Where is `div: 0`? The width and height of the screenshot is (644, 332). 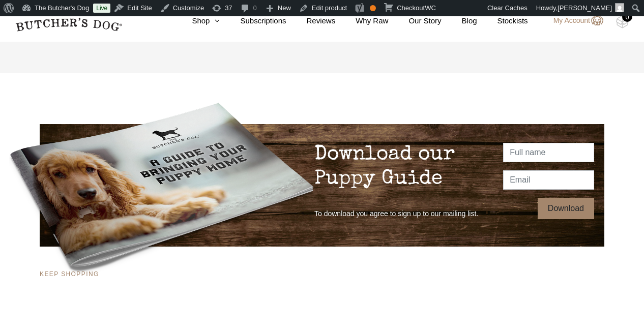 div: 0 is located at coordinates (627, 17).